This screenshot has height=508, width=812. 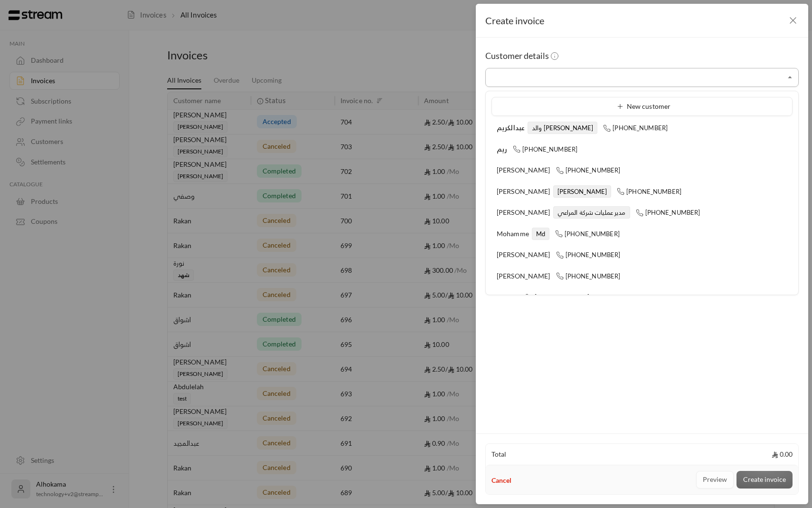 What do you see at coordinates (782, 455) in the screenshot?
I see `span: 0.00` at bounding box center [782, 455].